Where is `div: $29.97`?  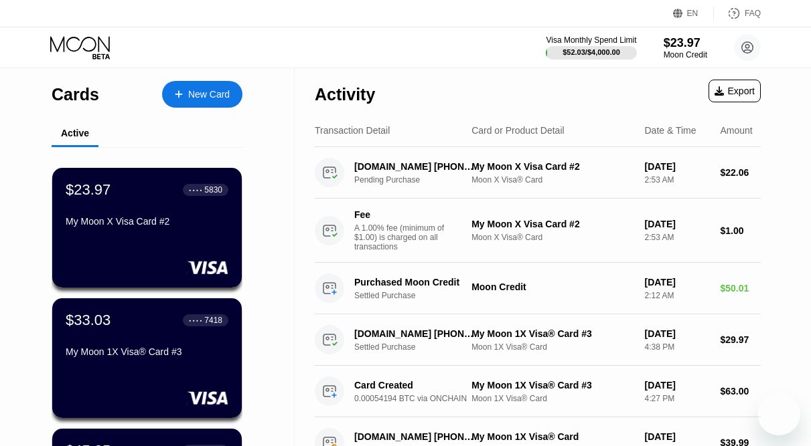
div: $29.97 is located at coordinates (740, 340).